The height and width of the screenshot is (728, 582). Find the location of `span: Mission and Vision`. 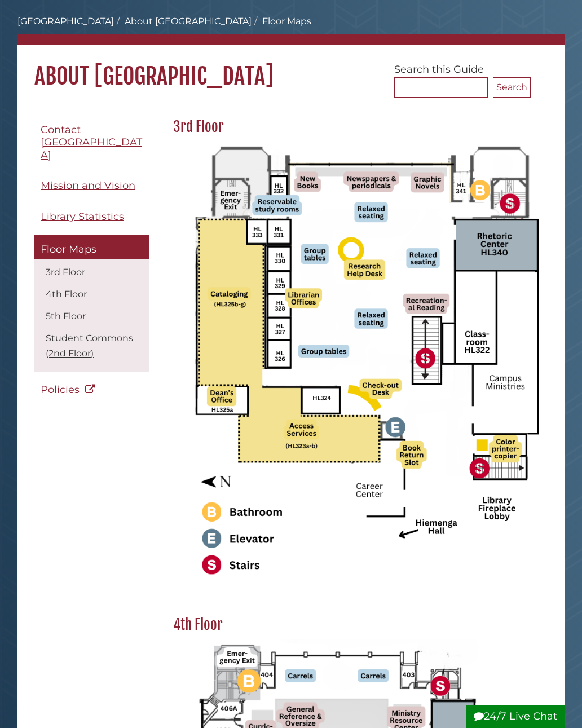

span: Mission and Vision is located at coordinates (88, 185).